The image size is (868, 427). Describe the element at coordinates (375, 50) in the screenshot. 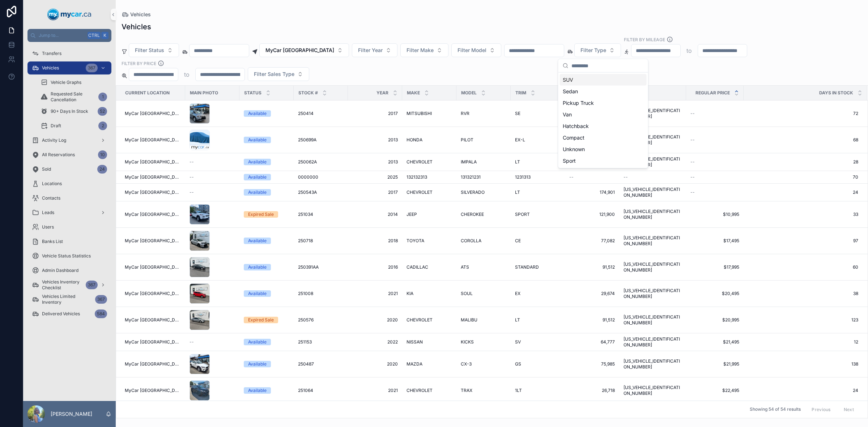

I see `button: Select Button` at that location.